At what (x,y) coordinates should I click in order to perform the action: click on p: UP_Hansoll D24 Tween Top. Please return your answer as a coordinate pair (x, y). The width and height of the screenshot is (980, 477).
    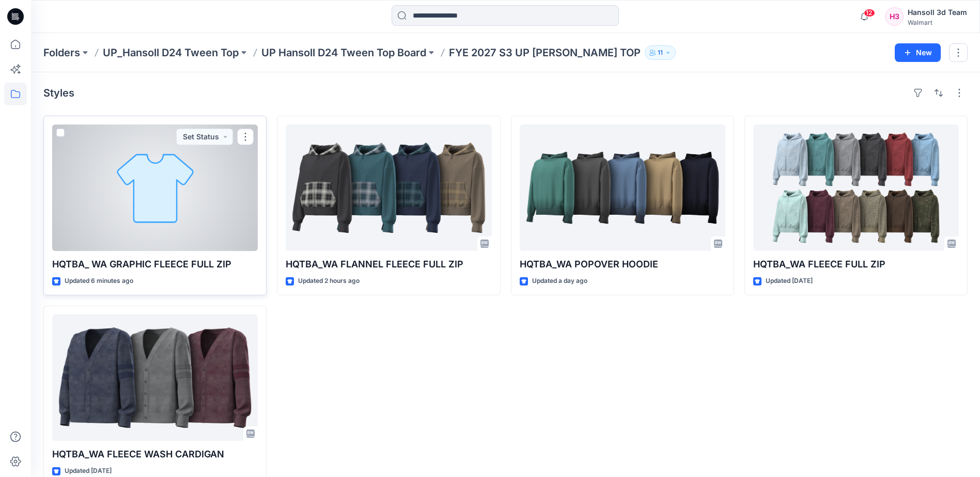
    Looking at the image, I should click on (170, 53).